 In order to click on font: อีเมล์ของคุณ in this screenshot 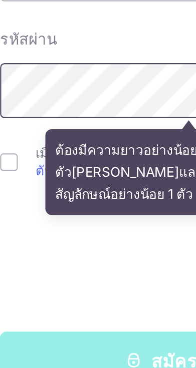, I will do `click(32, 153)`.